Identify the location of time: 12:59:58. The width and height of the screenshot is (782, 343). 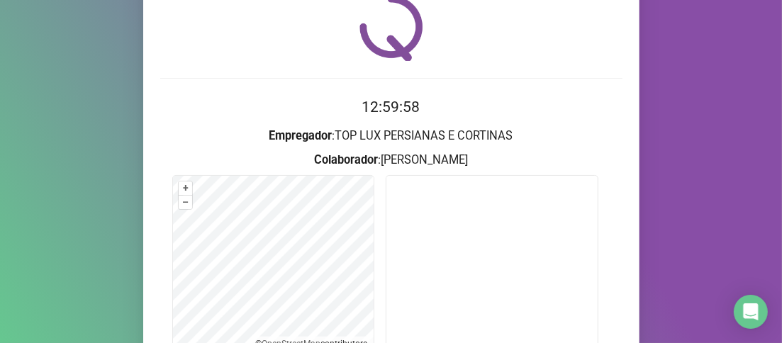
(392, 107).